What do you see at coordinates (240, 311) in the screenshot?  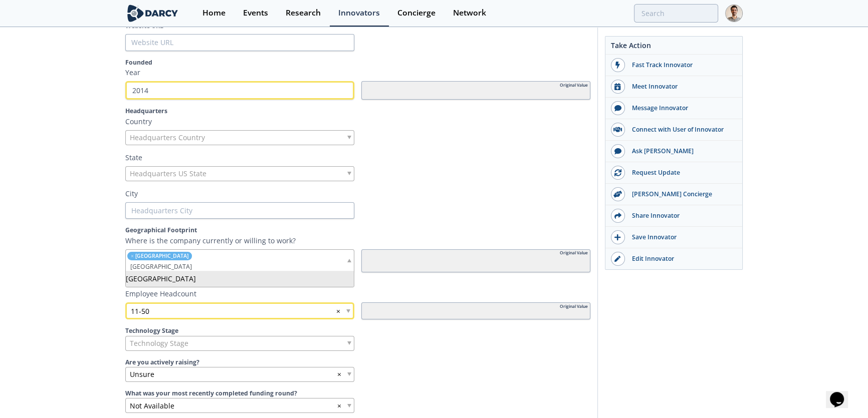 I see `div: 11-50 ×` at bounding box center [240, 311].